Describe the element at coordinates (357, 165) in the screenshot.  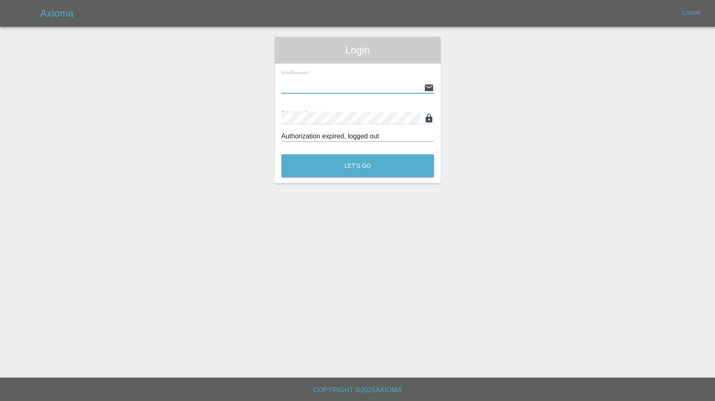
I see `button: Let's Go` at that location.